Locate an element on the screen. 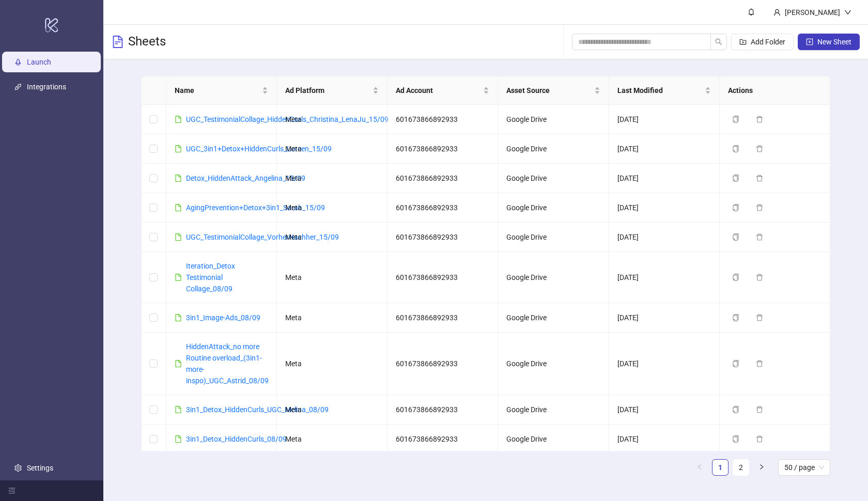  span: search is located at coordinates (718, 42).